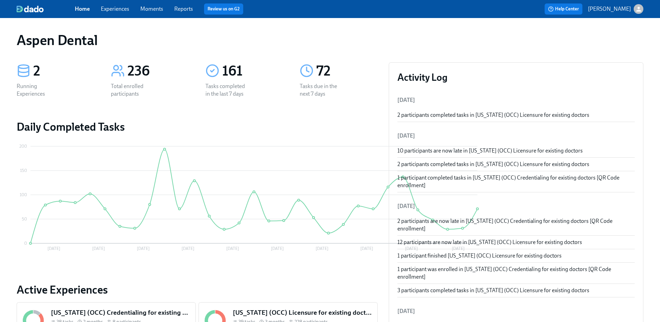 This screenshot has width=660, height=322. I want to click on h2: Daily Completed Tasks, so click(197, 127).